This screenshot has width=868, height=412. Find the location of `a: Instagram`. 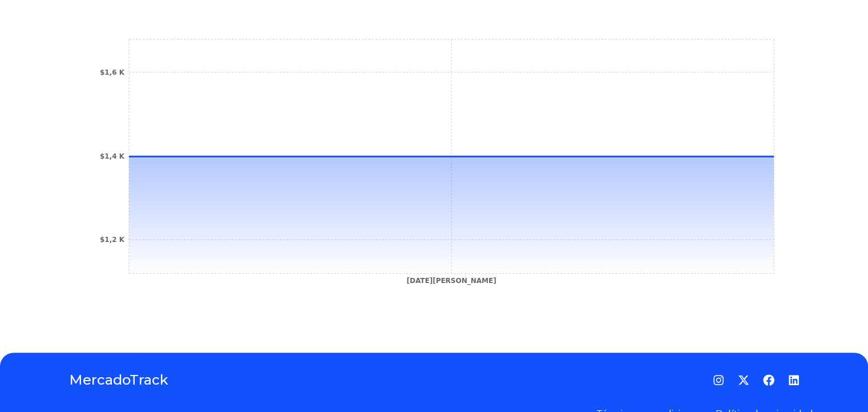

a: Instagram is located at coordinates (718, 380).